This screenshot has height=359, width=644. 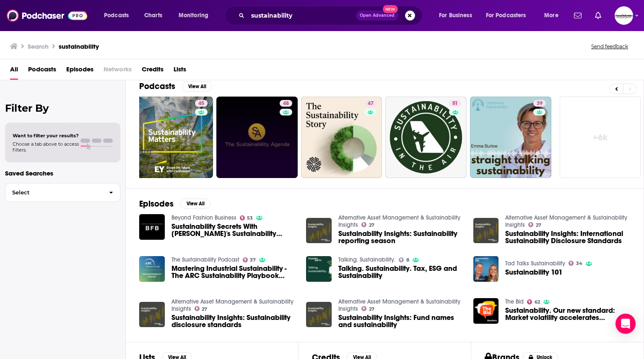 I want to click on h2: Episodes, so click(x=156, y=204).